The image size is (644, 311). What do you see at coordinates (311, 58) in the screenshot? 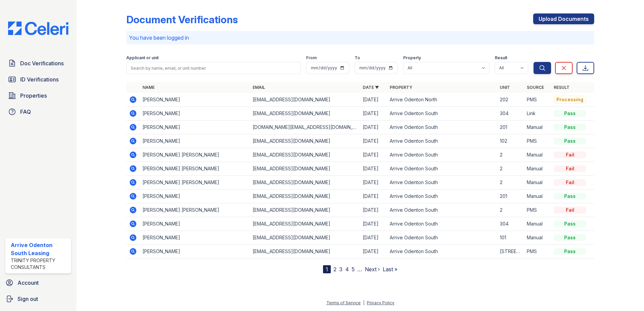
I see `label: From` at bounding box center [311, 58].